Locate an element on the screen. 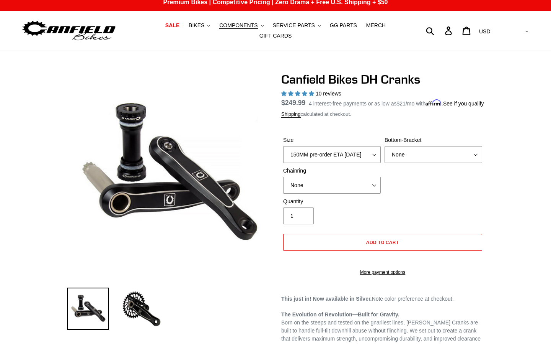 The image size is (551, 344). label: Chainring is located at coordinates (332, 170).